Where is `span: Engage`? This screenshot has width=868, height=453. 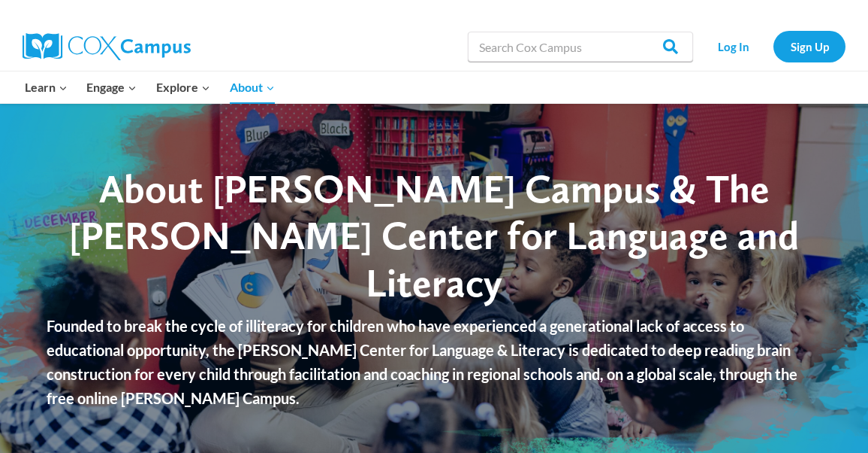
span: Engage is located at coordinates (111, 88).